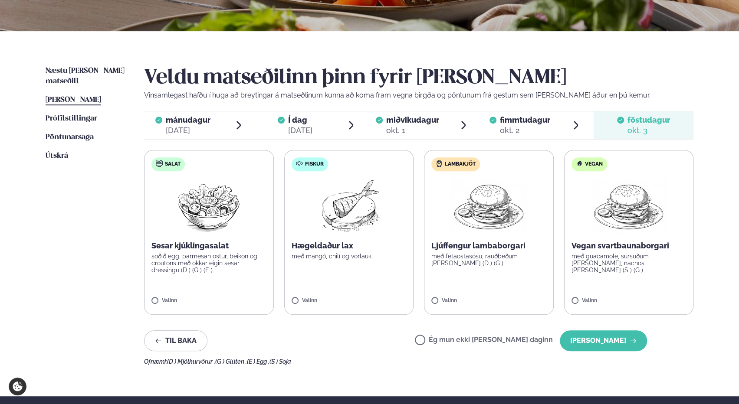 The width and height of the screenshot is (739, 404). I want to click on span: (E ) Egg ,, so click(258, 362).